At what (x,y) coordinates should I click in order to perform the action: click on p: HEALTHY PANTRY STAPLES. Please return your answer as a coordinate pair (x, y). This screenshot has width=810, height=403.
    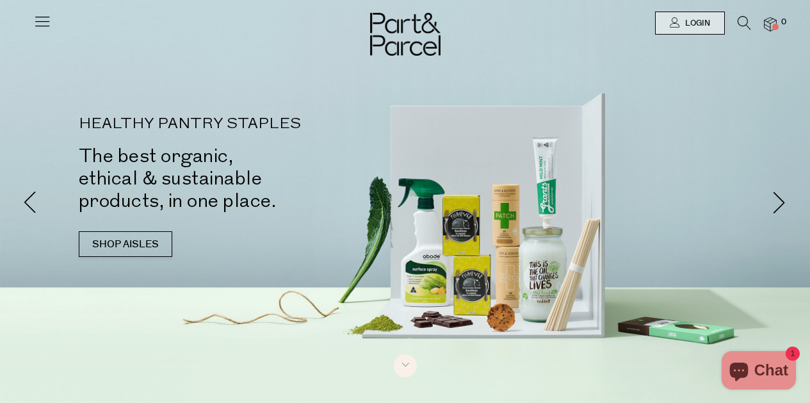
    Looking at the image, I should click on (252, 124).